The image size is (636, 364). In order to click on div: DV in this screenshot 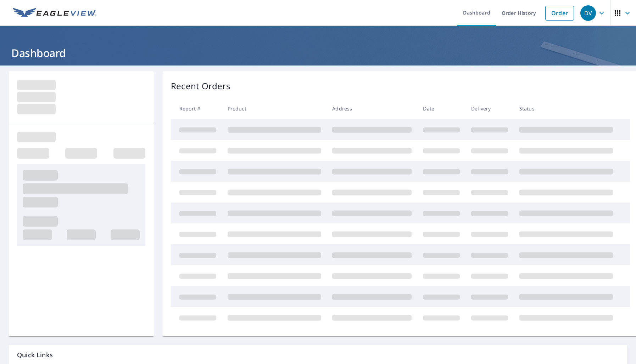, I will do `click(588, 13)`.